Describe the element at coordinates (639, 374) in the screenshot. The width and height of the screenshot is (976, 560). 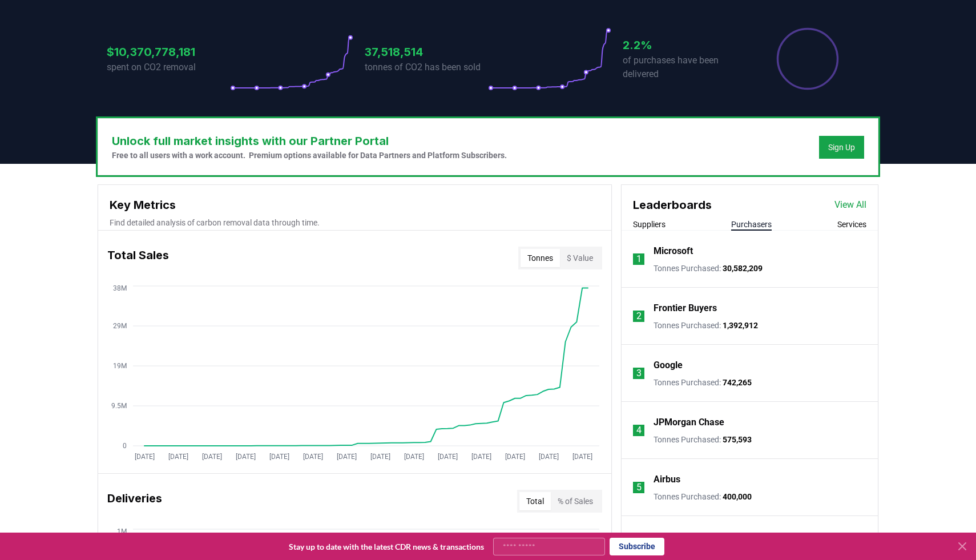
I see `p: 3` at that location.